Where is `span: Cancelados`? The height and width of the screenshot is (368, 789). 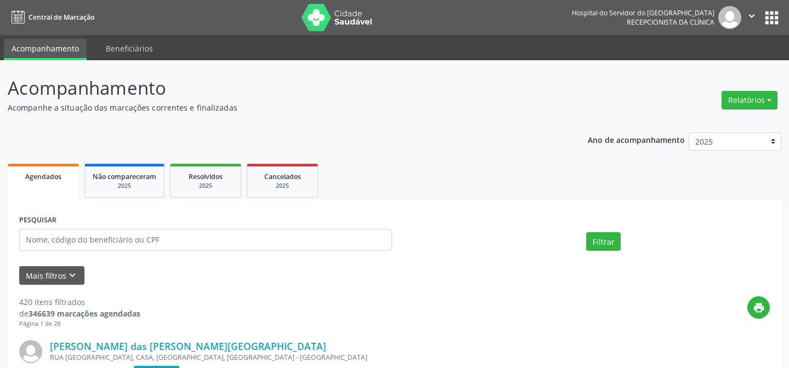
span: Cancelados is located at coordinates (282, 177).